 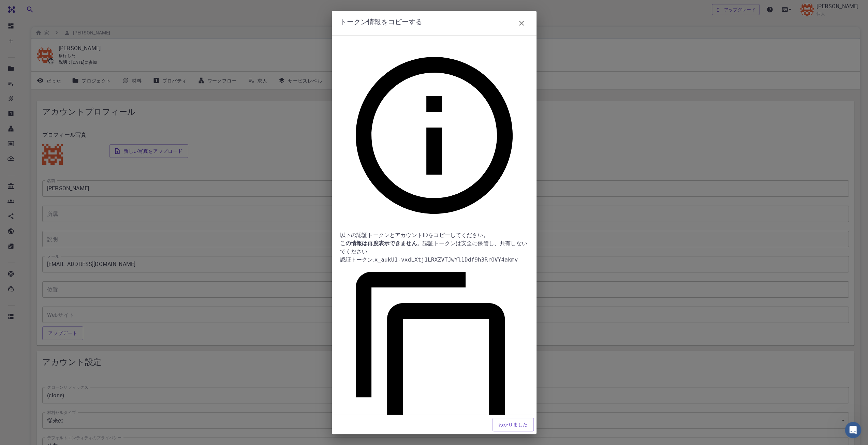 I want to click on font: 認証トークン, so click(x=357, y=260).